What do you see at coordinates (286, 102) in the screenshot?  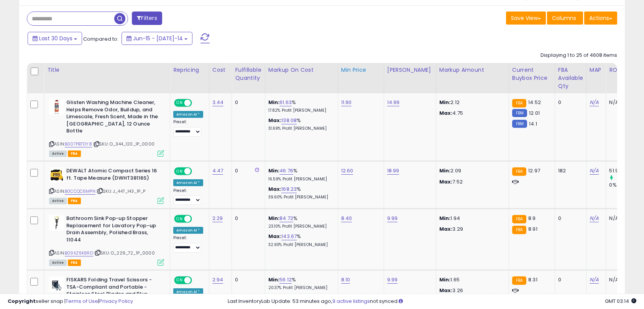 I see `a: 61.63` at bounding box center [286, 102].